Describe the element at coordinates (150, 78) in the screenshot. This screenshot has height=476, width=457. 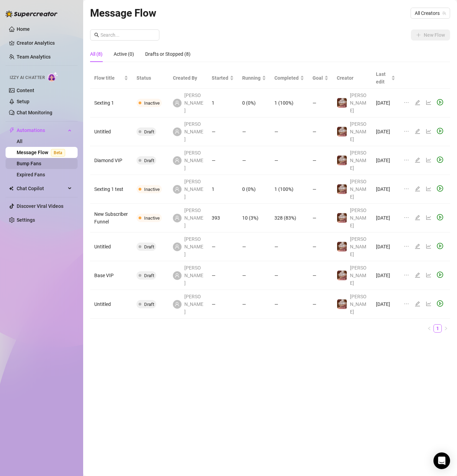
I see `th: Status` at that location.